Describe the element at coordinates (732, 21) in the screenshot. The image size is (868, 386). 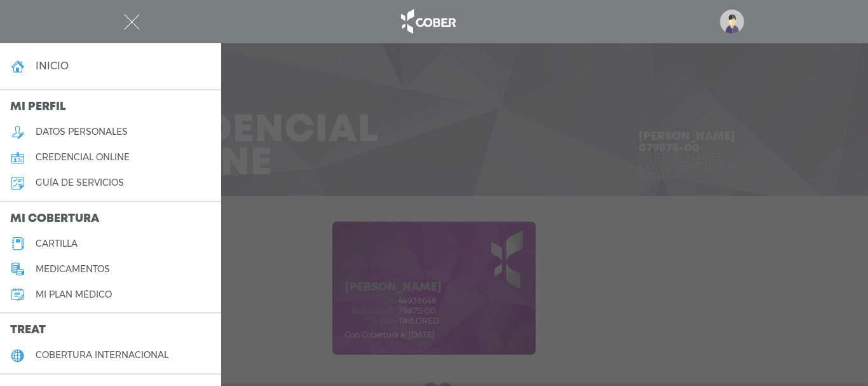
I see `img: profile-placeholder.svg` at that location.